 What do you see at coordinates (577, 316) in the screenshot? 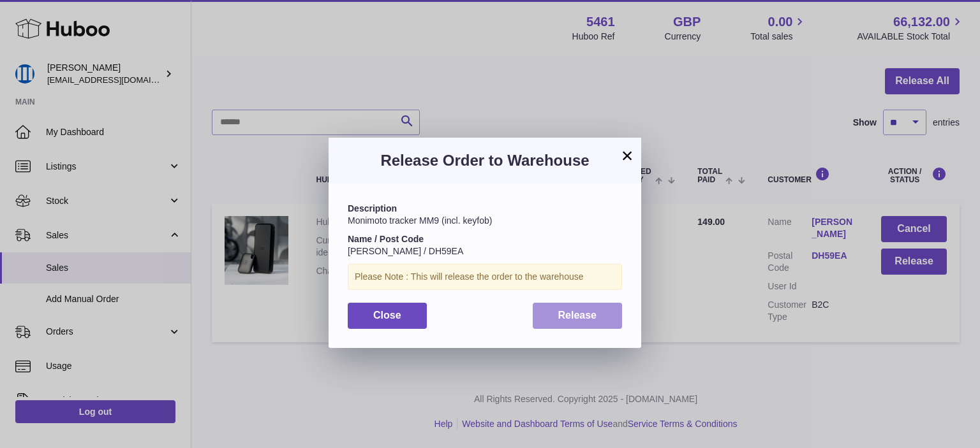
I see `button: Release` at bounding box center [577, 316].